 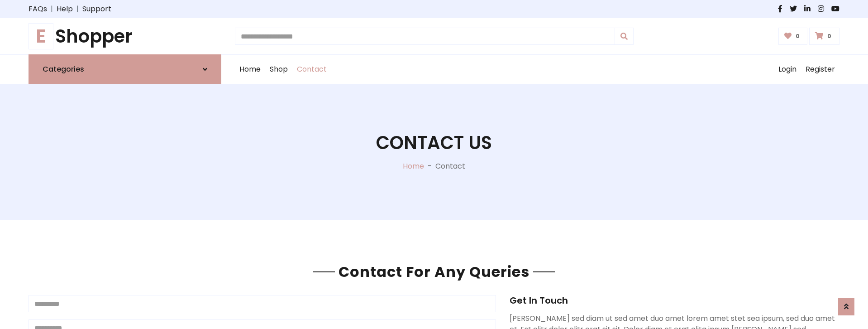 I want to click on a: Contact, so click(x=312, y=70).